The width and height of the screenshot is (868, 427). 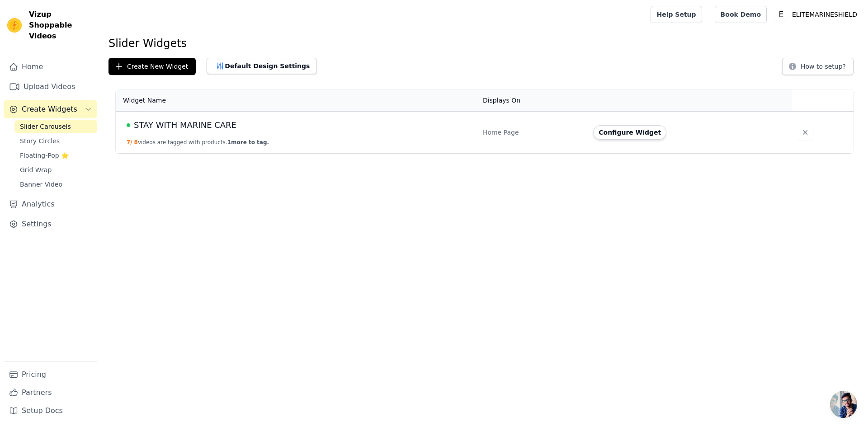 I want to click on span: Banner Video, so click(x=41, y=184).